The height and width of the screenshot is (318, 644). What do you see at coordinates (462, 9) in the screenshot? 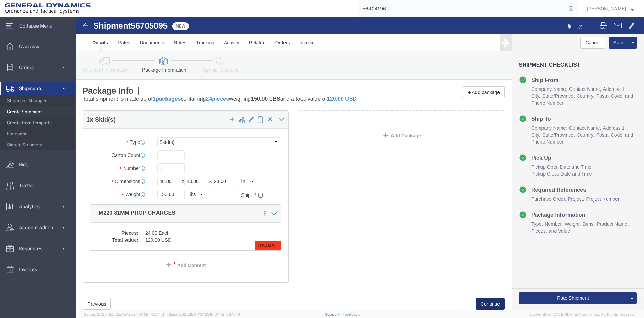
I see `input: Search for shipment number, reference number` at bounding box center [462, 9].